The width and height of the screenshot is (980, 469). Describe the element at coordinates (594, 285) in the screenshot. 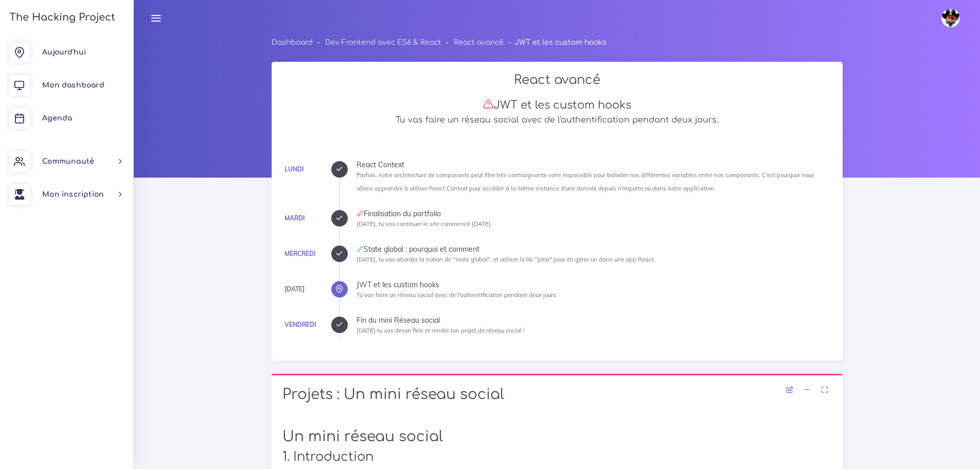

I see `div: JWT et les custom hooks` at that location.